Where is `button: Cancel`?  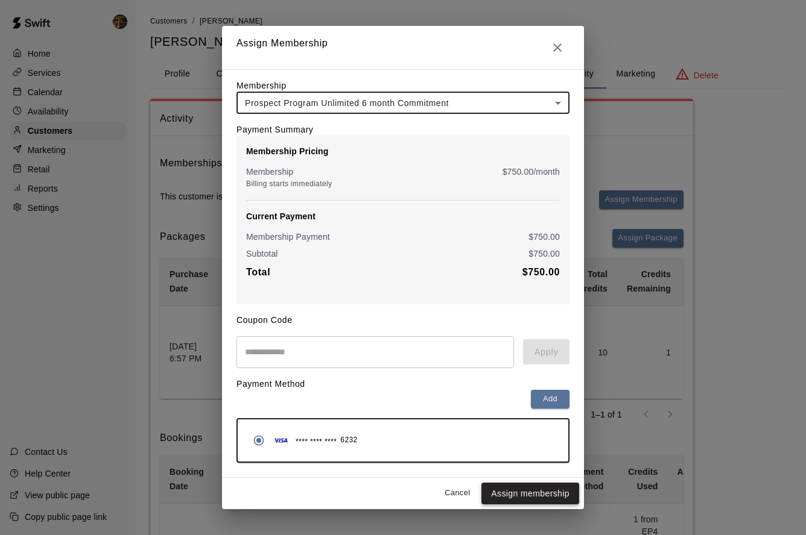
button: Cancel is located at coordinates (457, 493).